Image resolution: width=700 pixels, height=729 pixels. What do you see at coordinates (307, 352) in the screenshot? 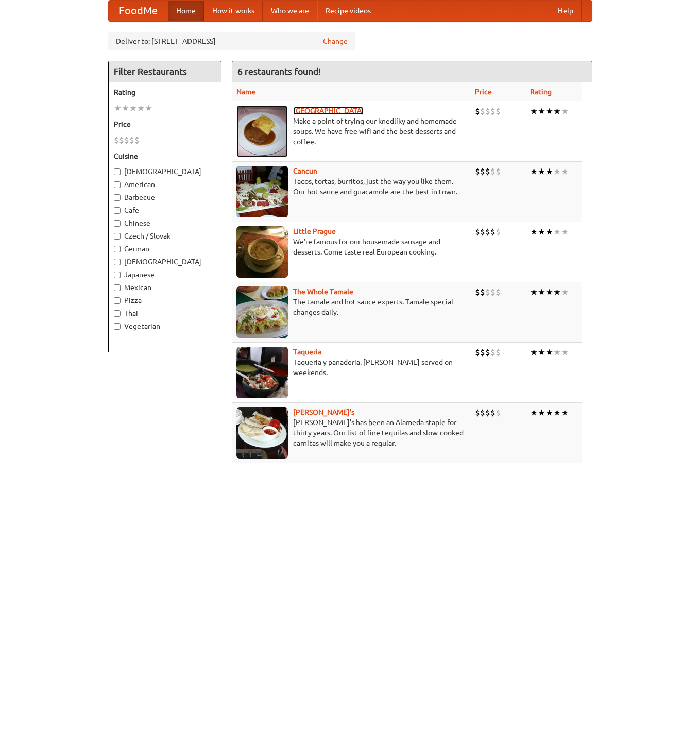
I see `a: Taqueria` at bounding box center [307, 352].